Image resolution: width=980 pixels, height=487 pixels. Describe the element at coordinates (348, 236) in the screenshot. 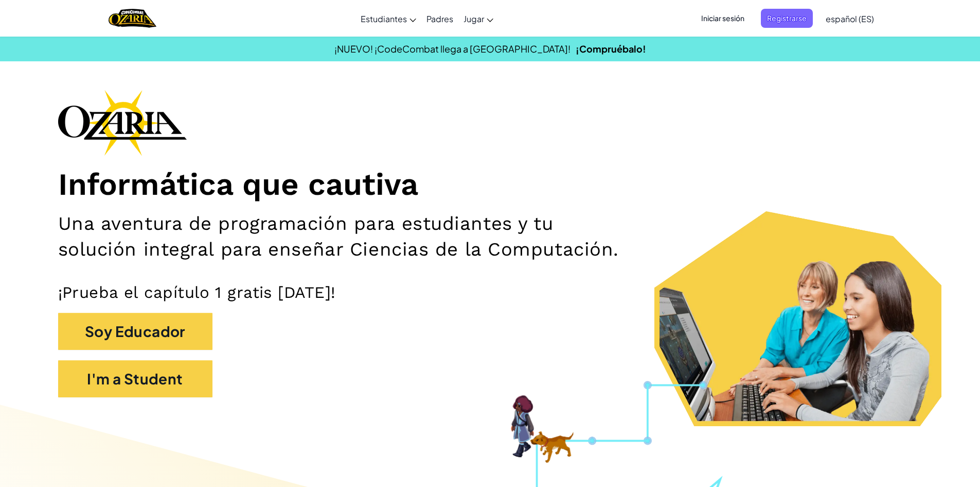

I see `h2: Una aventura de programación para estudiantes y tu solución integral para enseñar Ciencias de la ...` at that location.